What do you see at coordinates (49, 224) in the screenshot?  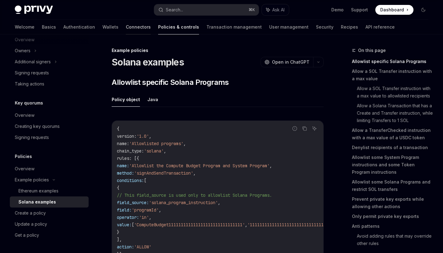 I see `a: Update a policy` at bounding box center [49, 224].